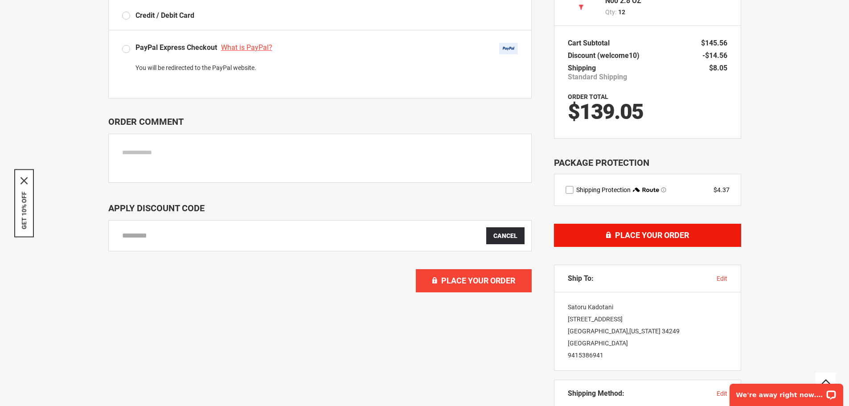 This screenshot has width=849, height=406. What do you see at coordinates (718, 68) in the screenshot?
I see `span: $8.05` at bounding box center [718, 68].